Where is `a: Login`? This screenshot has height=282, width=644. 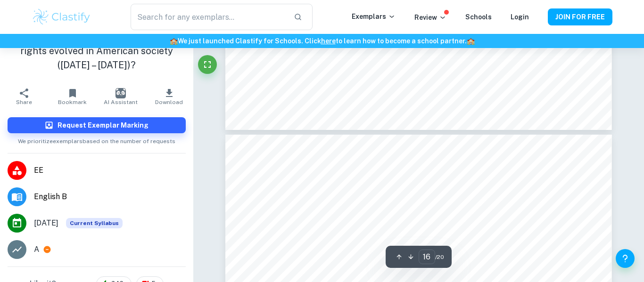
a: Login is located at coordinates (519, 17).